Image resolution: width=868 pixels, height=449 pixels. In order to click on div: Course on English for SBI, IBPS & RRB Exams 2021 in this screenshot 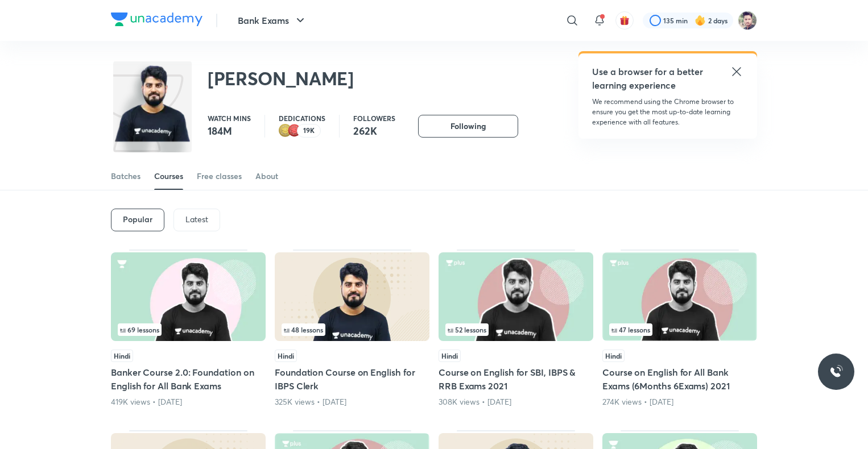, I will do `click(516, 329)`.